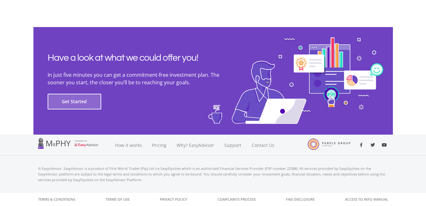 This screenshot has width=426, height=206. What do you see at coordinates (195, 145) in the screenshot?
I see `a: Why? EasyAdvisor` at bounding box center [195, 145].